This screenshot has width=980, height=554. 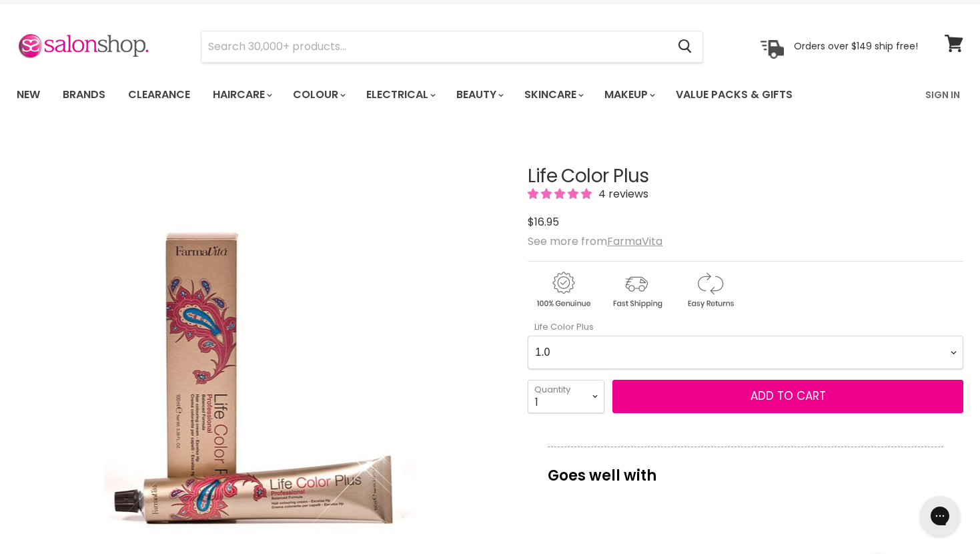 What do you see at coordinates (734, 95) in the screenshot?
I see `a: Value Packs & Gifts` at bounding box center [734, 95].